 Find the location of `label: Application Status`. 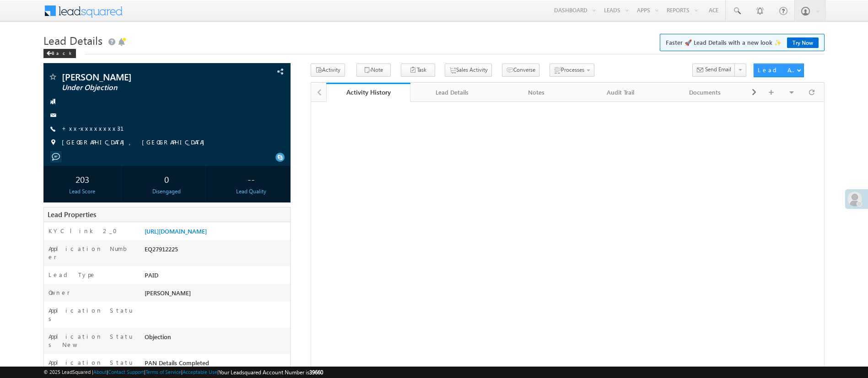

label: Application Status is located at coordinates (90, 314).